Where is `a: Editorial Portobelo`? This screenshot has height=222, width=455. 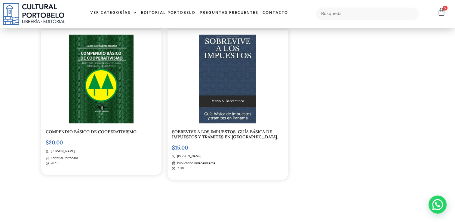 a: Editorial Portobelo is located at coordinates (168, 13).